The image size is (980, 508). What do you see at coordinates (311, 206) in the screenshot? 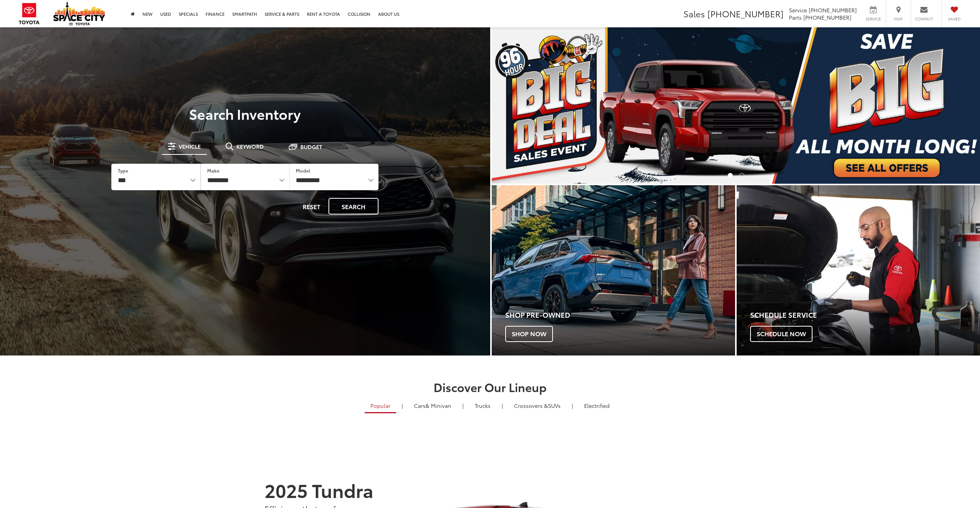
I see `button: Reset` at bounding box center [311, 206].